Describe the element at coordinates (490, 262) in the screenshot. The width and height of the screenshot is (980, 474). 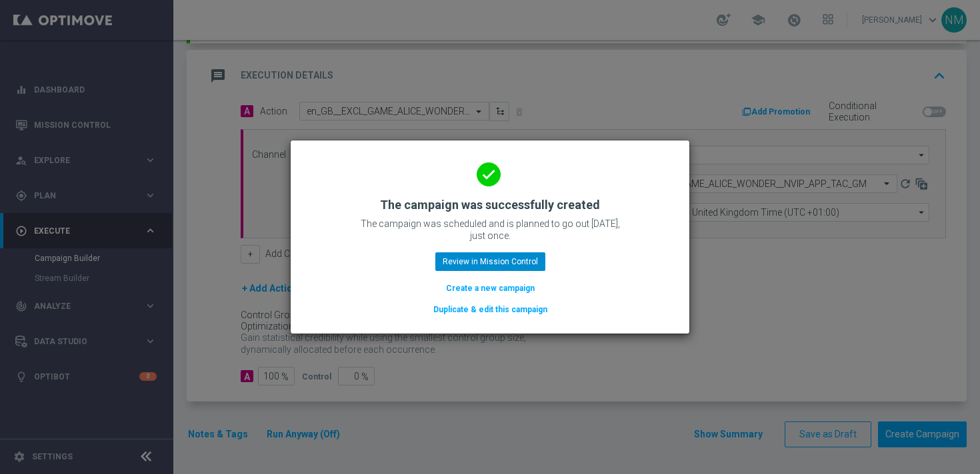
I see `button: Review in Mission Control` at that location.